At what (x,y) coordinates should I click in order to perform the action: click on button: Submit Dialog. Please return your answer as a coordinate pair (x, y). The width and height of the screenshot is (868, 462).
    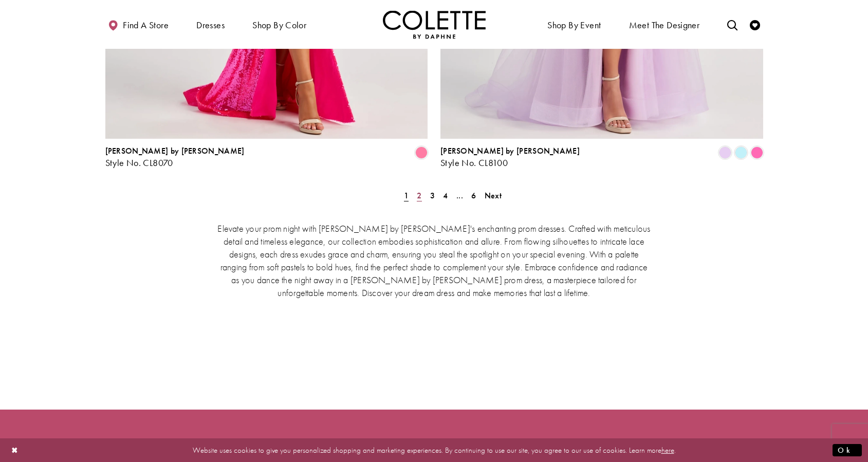
    Looking at the image, I should click on (847, 450).